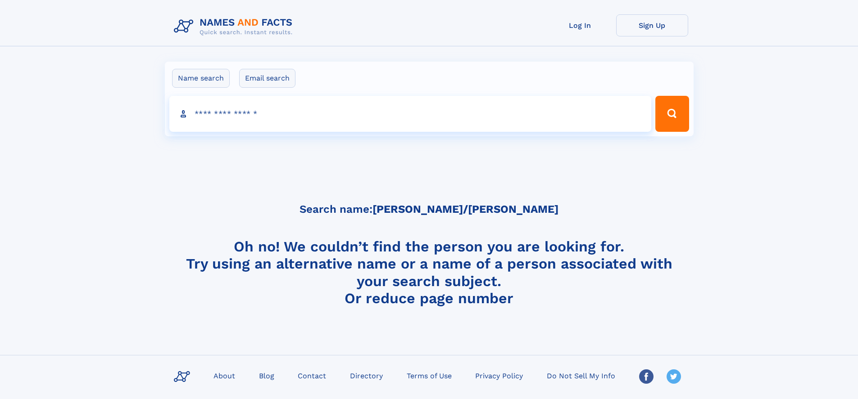 The image size is (858, 399). I want to click on label: Name search, so click(201, 78).